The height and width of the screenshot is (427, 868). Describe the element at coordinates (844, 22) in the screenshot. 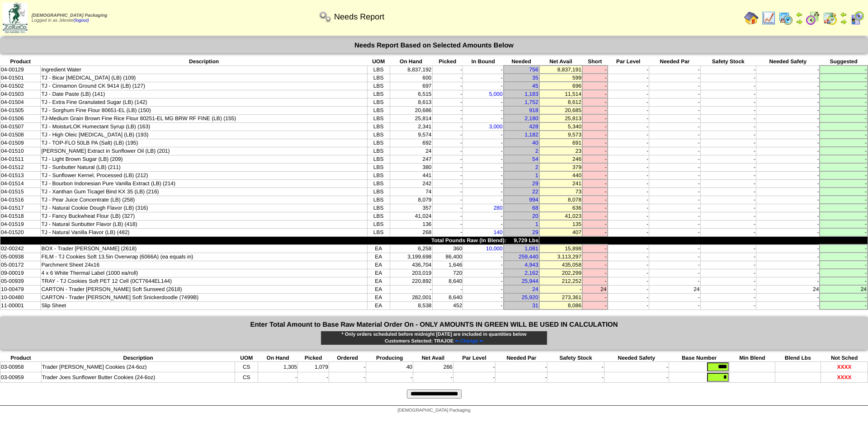

I see `img: arrowright.gif` at that location.